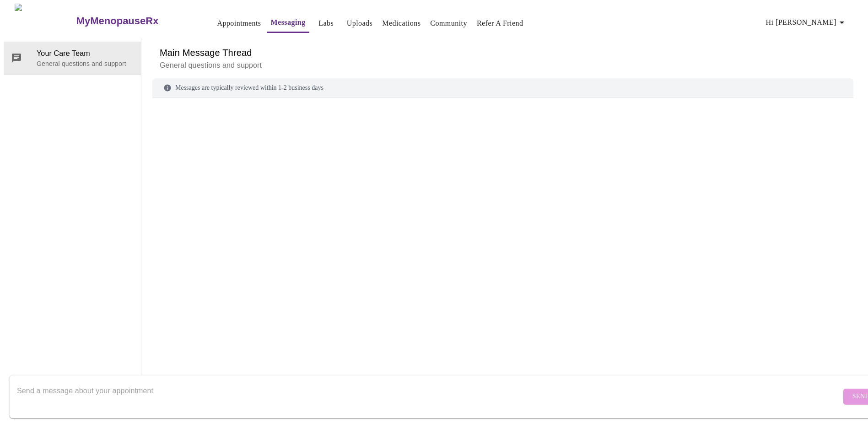 Image resolution: width=868 pixels, height=423 pixels. Describe the element at coordinates (326, 24) in the screenshot. I see `button: Labs` at that location.